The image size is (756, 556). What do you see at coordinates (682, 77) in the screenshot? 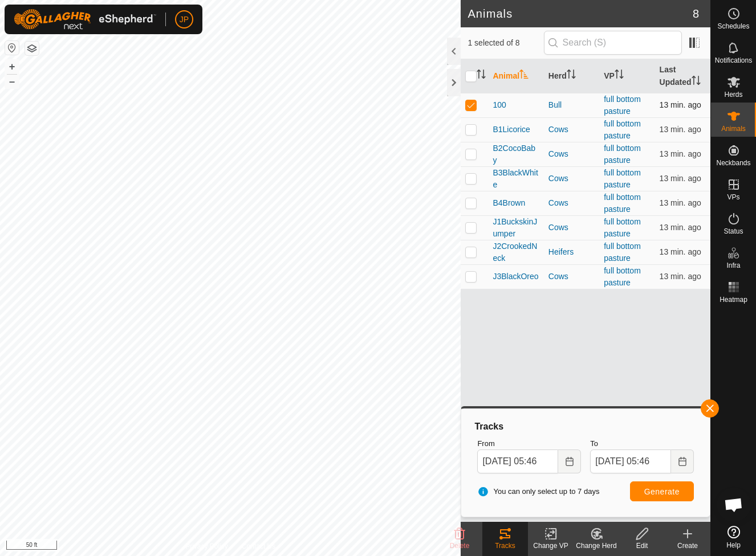
I see `th: Last Updated` at bounding box center [682, 77].